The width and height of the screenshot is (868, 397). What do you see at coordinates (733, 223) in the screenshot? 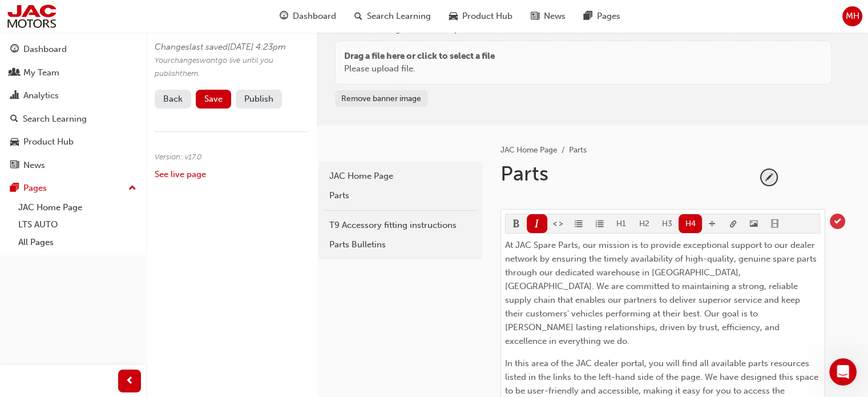
I see `button: link-icon` at bounding box center [733, 223].